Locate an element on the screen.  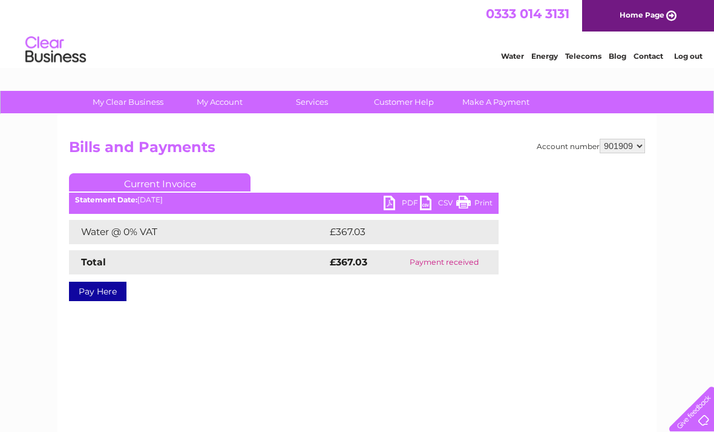
a: 0333 014 3131 is located at coordinates (528, 13).